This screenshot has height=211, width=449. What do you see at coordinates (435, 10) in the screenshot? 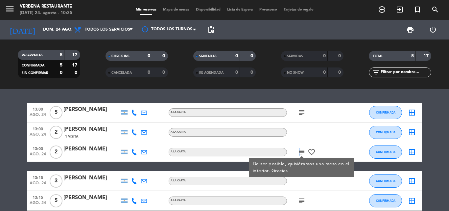
I see `i: search` at bounding box center [435, 10].